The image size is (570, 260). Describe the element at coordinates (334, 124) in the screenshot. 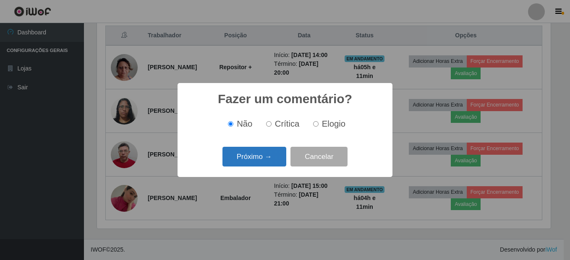

I see `span: Elogio` at that location.